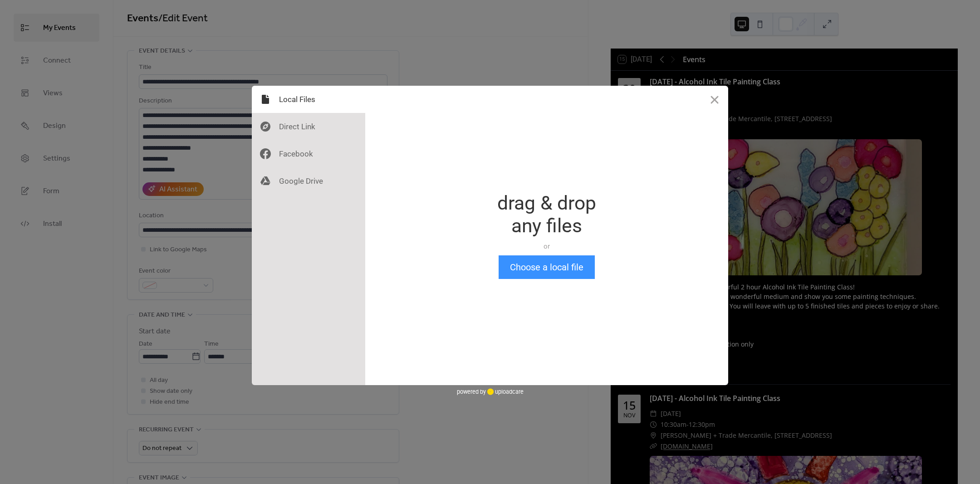  Describe the element at coordinates (308, 153) in the screenshot. I see `div: Facebook` at that location.